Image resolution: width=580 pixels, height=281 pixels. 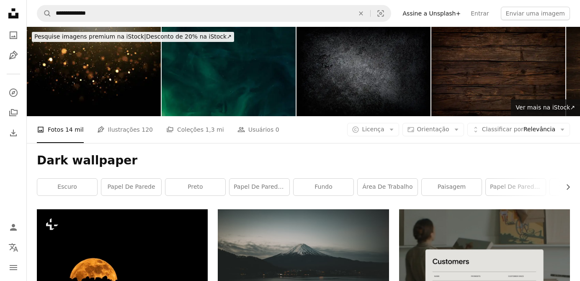 What do you see at coordinates (13, 247) in the screenshot?
I see `button: Idioma` at bounding box center [13, 247].